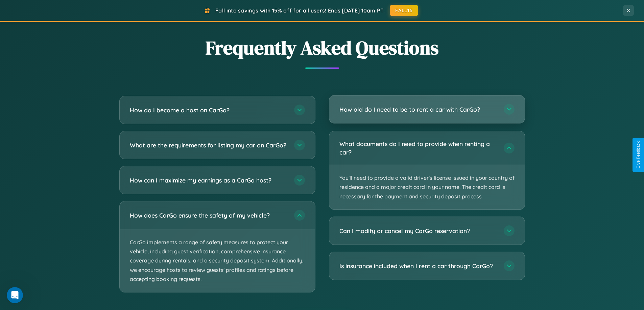 Image resolution: width=644 pixels, height=310 pixels. Describe the element at coordinates (403, 11) in the screenshot. I see `button: FALL15` at that location.